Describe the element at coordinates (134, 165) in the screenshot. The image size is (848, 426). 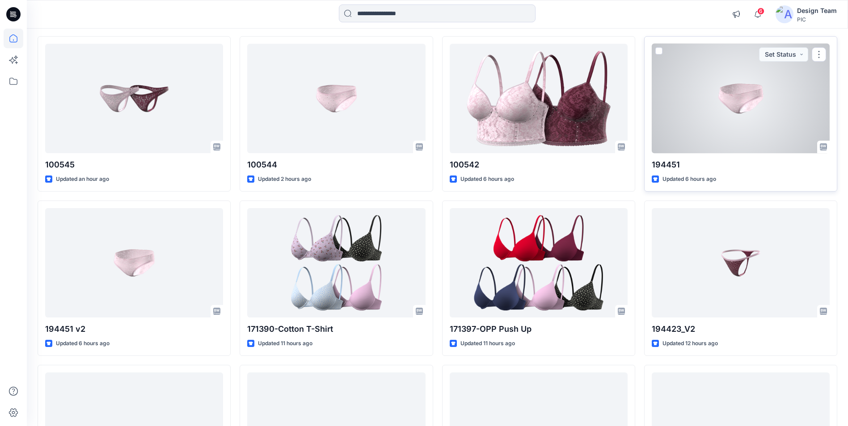
I see `p: 100545` at that location.